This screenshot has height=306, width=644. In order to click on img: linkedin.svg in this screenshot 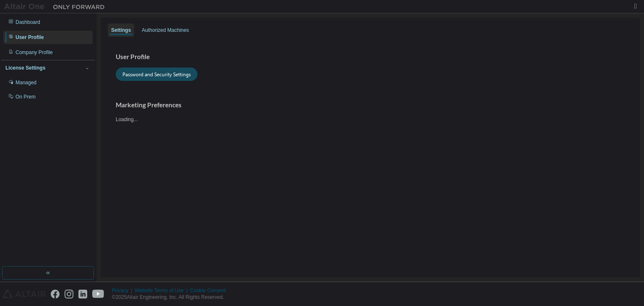, I will do `click(83, 294)`.